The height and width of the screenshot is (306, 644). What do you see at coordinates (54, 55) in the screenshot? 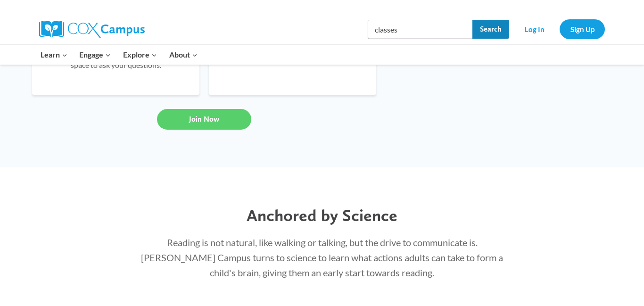
I see `button: Child menu of Learn` at bounding box center [54, 55].